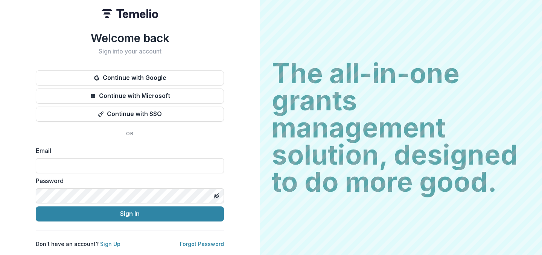 The width and height of the screenshot is (542, 255). I want to click on button: Toggle password visibility, so click(217, 196).